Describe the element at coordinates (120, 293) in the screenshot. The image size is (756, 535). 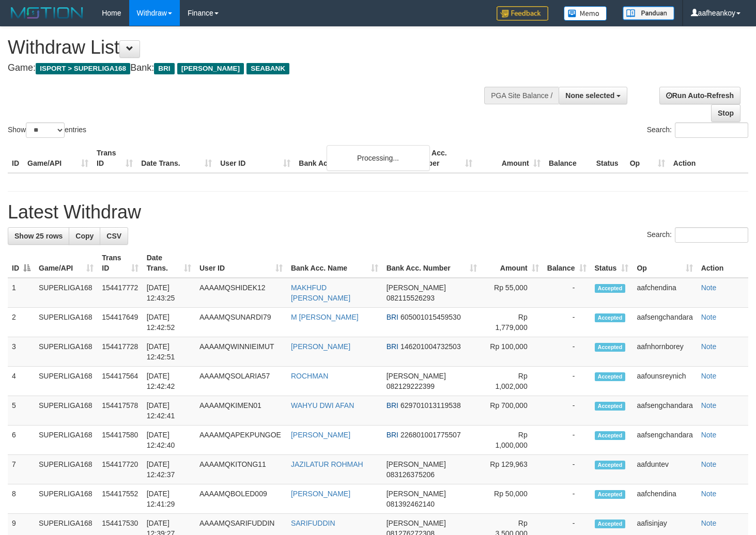
I see `td: 154417772` at that location.